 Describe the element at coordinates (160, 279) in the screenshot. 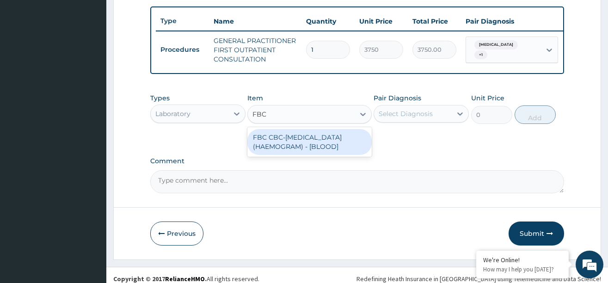

I see `strong: Copyright © 2017 .` at that location.